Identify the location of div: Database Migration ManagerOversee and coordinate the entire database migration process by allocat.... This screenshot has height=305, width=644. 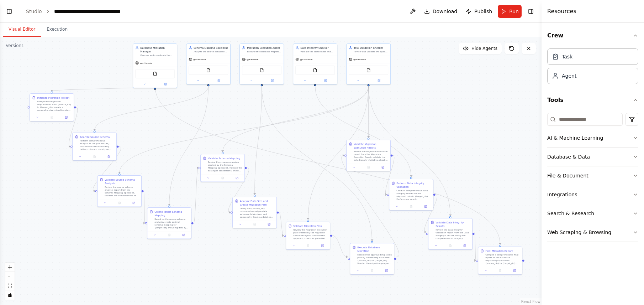
(155, 65).